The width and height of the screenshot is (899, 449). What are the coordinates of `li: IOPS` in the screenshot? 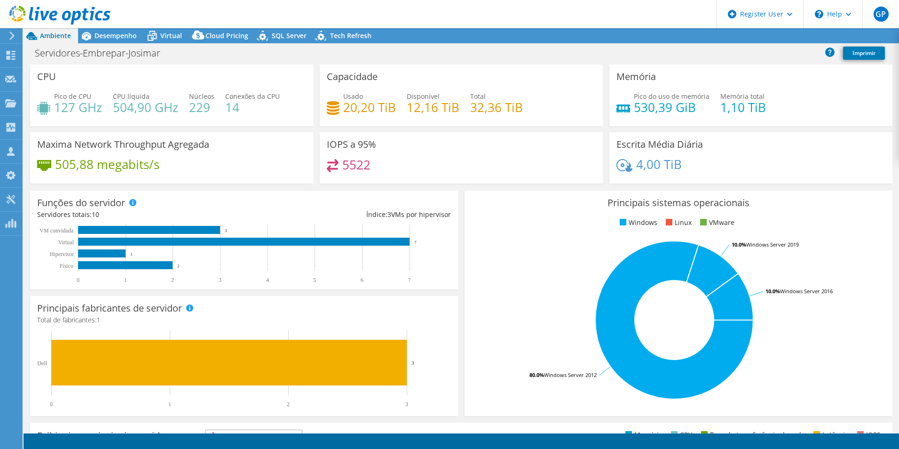 It's located at (867, 434).